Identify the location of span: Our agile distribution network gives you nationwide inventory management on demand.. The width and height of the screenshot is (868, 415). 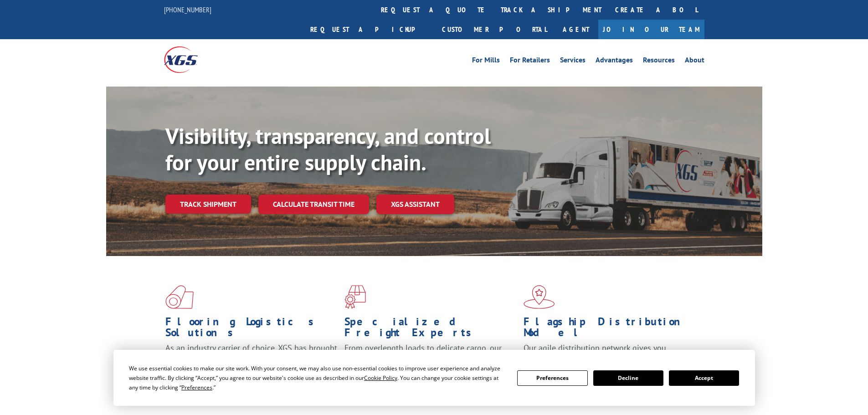
(607, 353).